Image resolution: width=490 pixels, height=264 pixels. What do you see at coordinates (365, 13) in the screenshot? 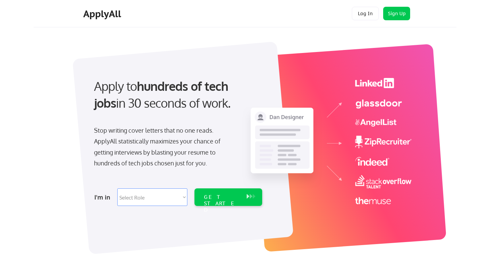
I see `button: Log In` at bounding box center [365, 13].